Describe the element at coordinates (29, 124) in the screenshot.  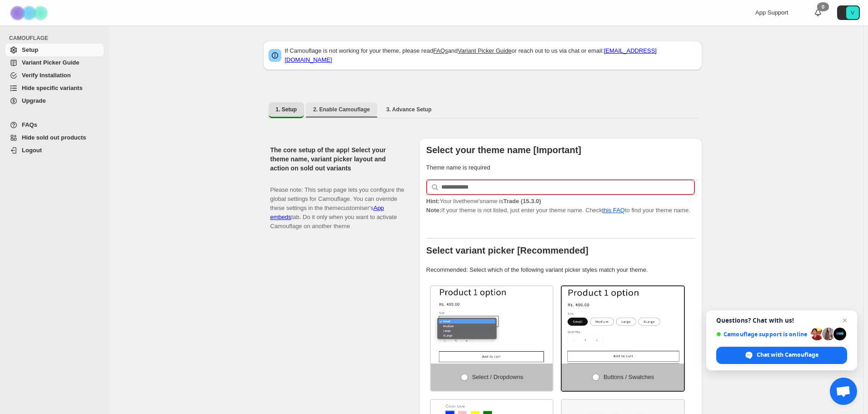
I see `span: FAQs` at that location.